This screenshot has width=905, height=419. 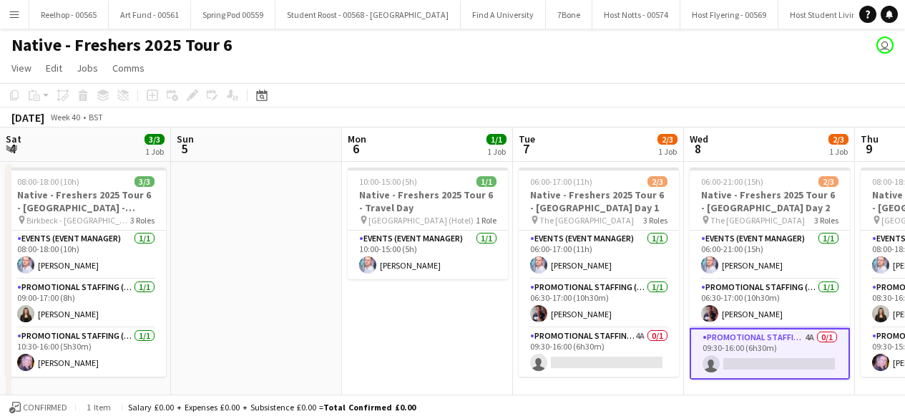 What do you see at coordinates (369, 406) in the screenshot?
I see `span: Total Confirmed £0.00` at bounding box center [369, 406].